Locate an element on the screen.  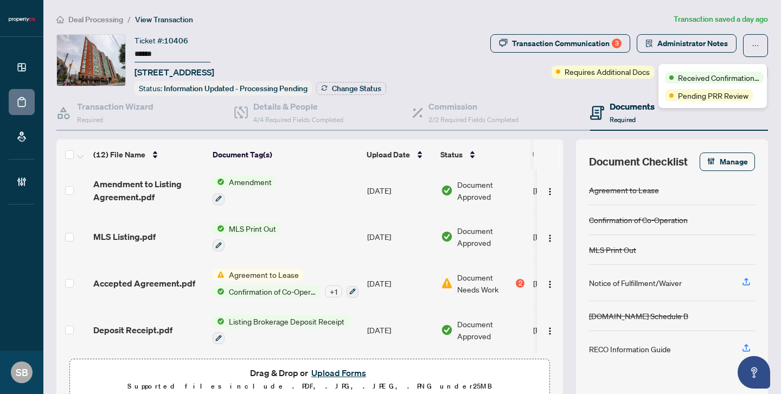
div: 2 is located at coordinates (520, 283).